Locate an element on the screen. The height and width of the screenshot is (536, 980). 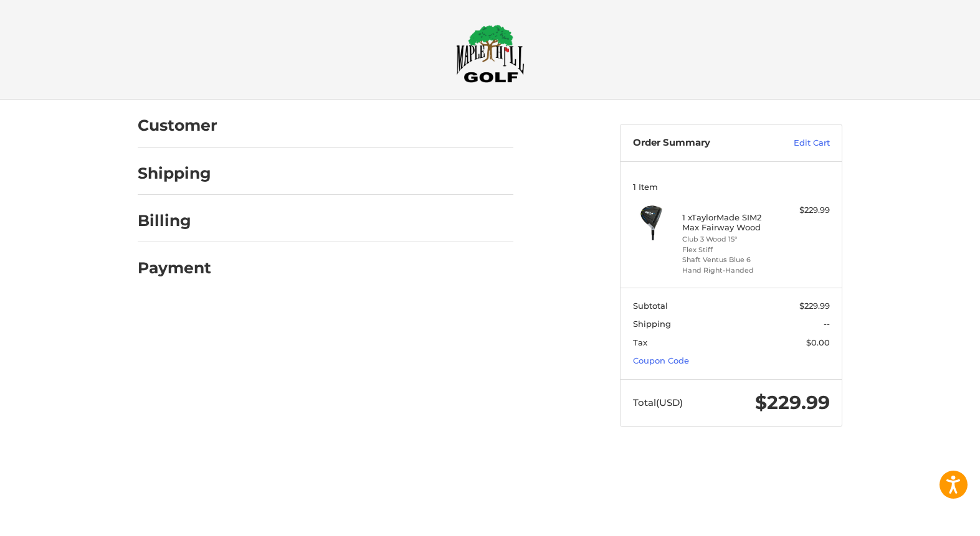
a: Edit Cart is located at coordinates (799, 144).